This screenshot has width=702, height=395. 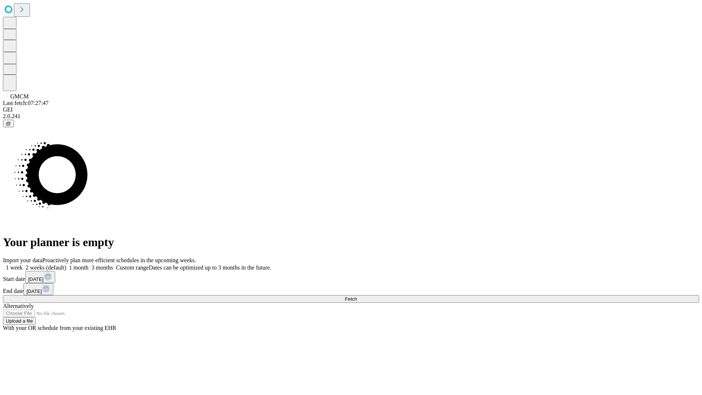 I want to click on div: Start date, so click(x=351, y=277).